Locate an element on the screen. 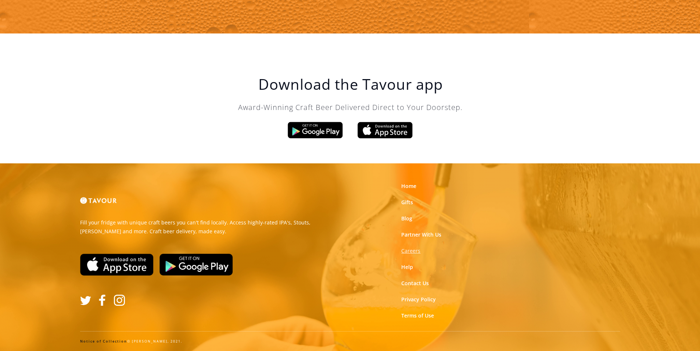 This screenshot has width=700, height=351. p: Fill your fridge with unique craft beers you can't find locally. Access highly-rated IPA's, Stout... is located at coordinates (212, 227).